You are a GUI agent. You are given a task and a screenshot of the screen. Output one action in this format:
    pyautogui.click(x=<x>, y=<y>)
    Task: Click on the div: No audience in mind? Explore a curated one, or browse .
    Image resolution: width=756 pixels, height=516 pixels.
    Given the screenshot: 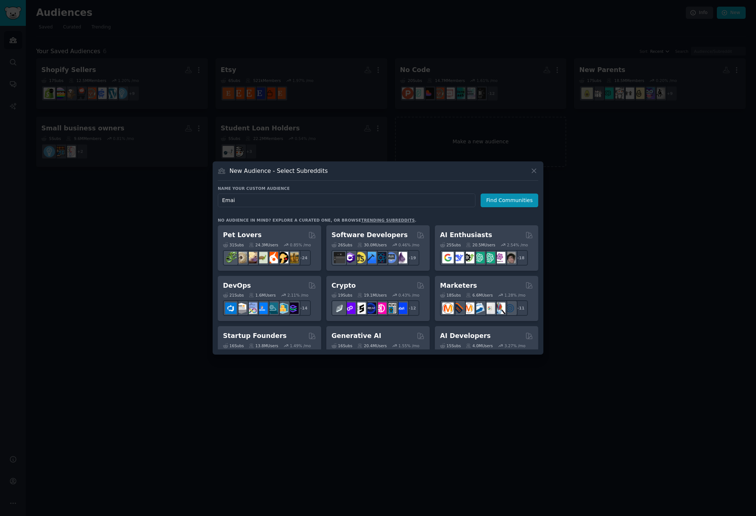 What is the action you would take?
    pyautogui.click(x=317, y=220)
    